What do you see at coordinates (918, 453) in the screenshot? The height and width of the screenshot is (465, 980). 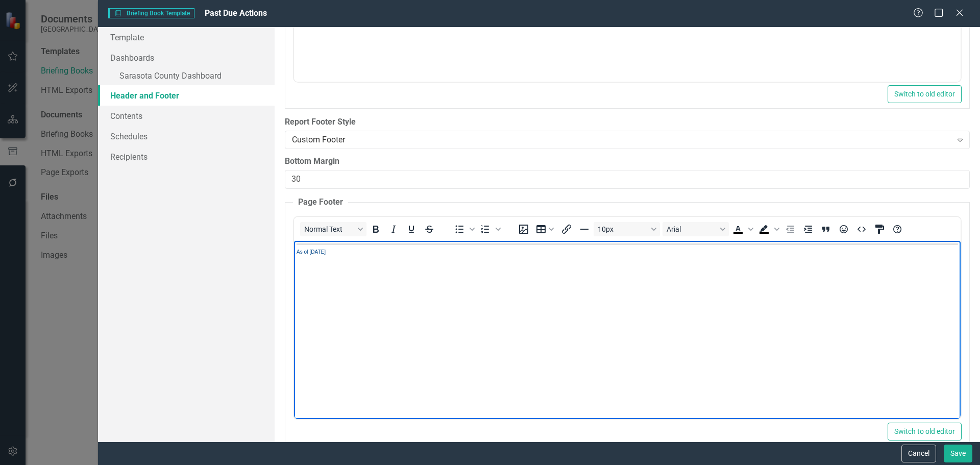 I see `button: Cancel` at bounding box center [918, 453].